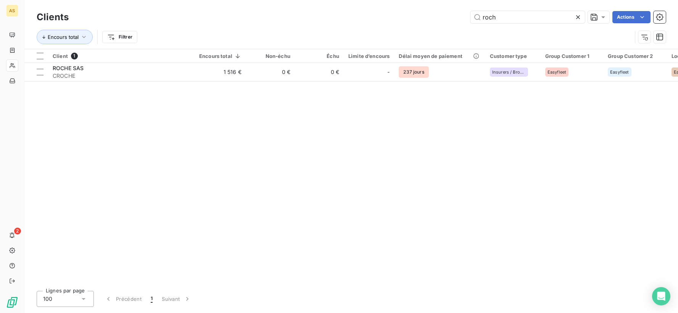 This screenshot has width=678, height=313. Describe the element at coordinates (369, 56) in the screenshot. I see `div: Limite d’encours` at that location.